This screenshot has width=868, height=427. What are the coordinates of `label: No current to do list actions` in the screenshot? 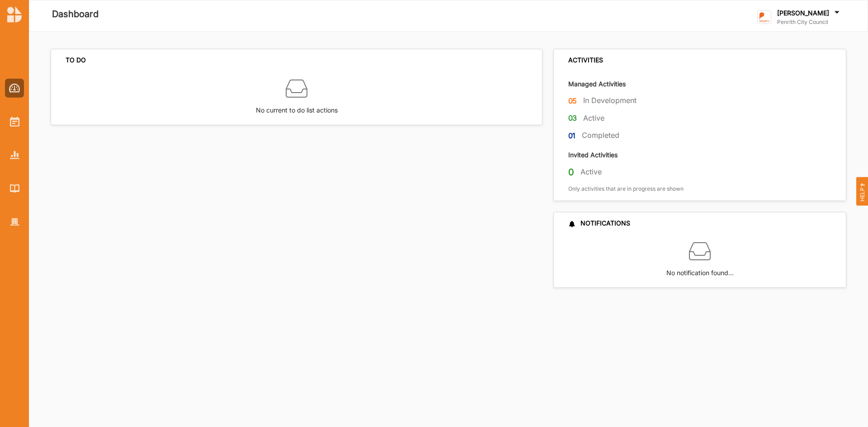 It's located at (297, 107).